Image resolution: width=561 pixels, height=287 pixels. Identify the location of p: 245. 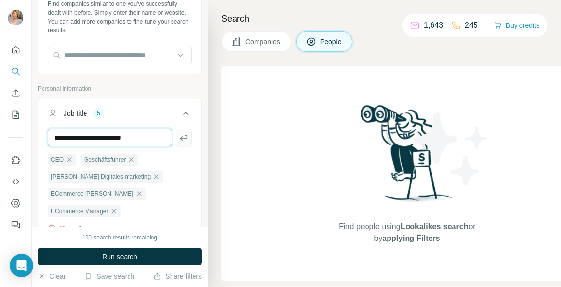
(471, 25).